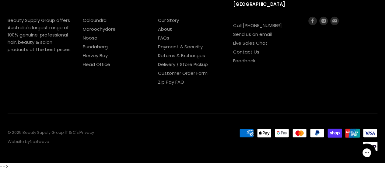 The height and width of the screenshot is (170, 385). What do you see at coordinates (183, 64) in the screenshot?
I see `a: Delivery / Store Pickup` at bounding box center [183, 64].